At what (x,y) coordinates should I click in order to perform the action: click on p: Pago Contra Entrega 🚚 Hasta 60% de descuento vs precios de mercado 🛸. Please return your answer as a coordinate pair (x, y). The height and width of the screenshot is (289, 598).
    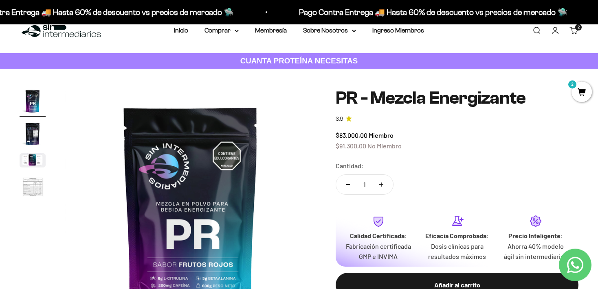
    Looking at the image, I should click on (419, 12).